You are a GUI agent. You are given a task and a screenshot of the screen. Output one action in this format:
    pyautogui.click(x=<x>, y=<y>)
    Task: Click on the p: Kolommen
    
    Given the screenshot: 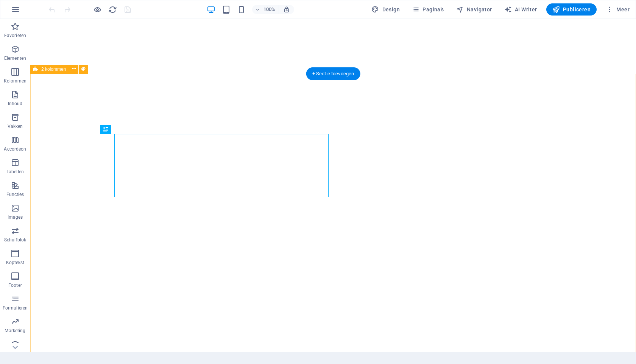 What is the action you would take?
    pyautogui.click(x=15, y=81)
    